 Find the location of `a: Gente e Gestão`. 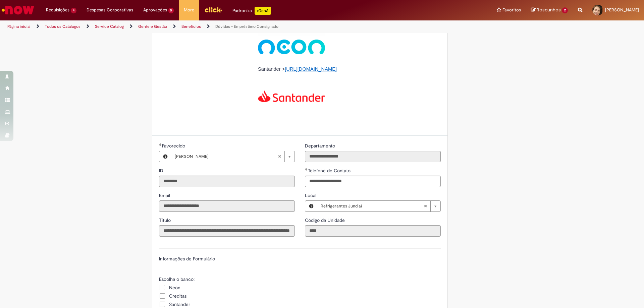

a: Gente e Gestão is located at coordinates (153, 27).